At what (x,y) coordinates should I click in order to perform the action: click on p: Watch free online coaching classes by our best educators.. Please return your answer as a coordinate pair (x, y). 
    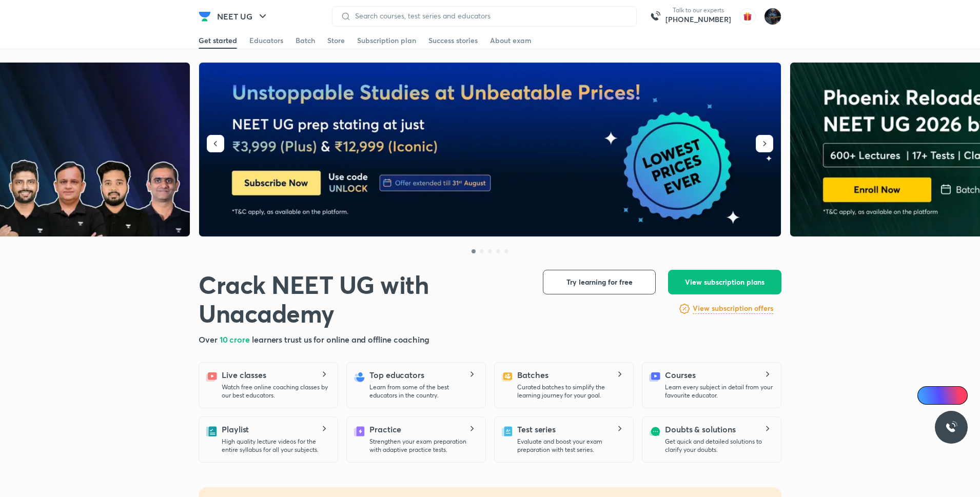
    Looking at the image, I should click on (276, 391).